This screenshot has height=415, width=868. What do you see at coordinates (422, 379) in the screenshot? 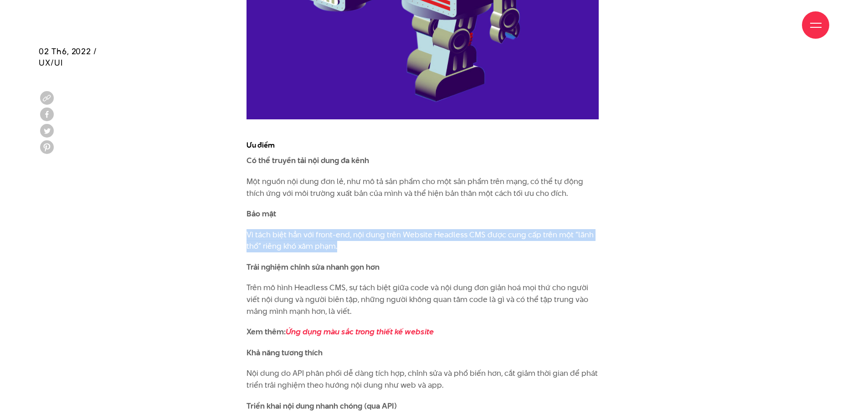
I see `p: Nội dung do API phân phối dễ dàng tích hợp, chỉnh sửa và phổ biến hơn, cắt giảm thời gian để phát...` at bounding box center [422, 379].